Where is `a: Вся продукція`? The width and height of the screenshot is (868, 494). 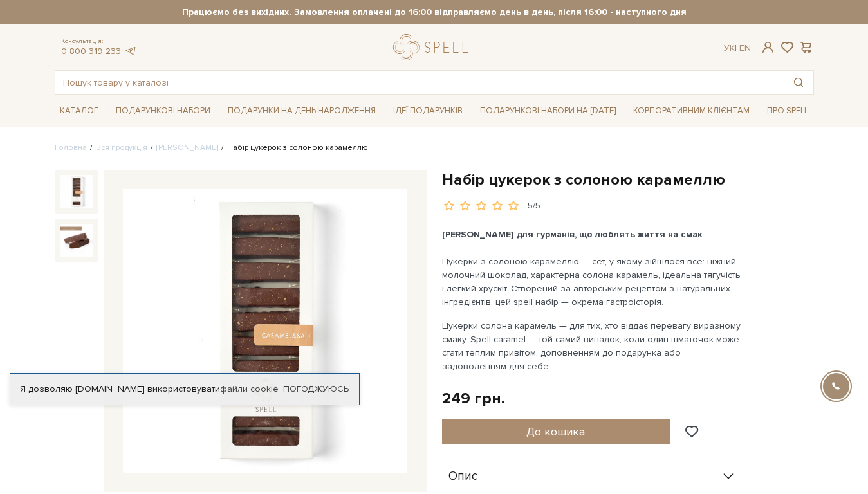
a: Вся продукція is located at coordinates (121, 148).